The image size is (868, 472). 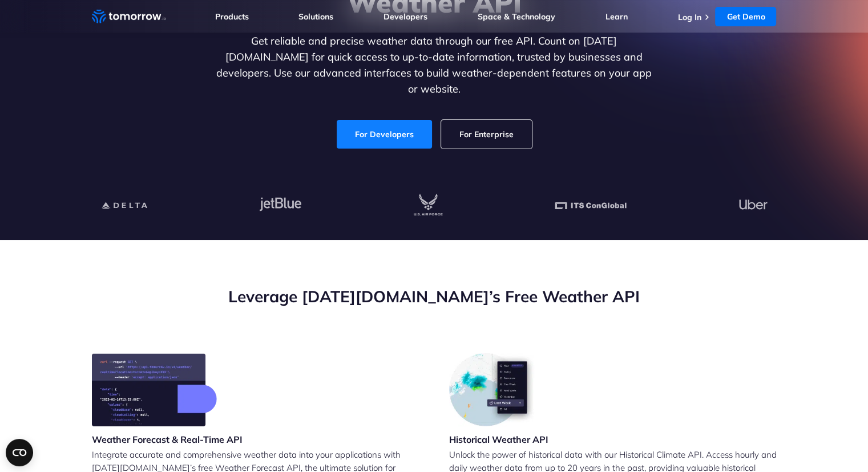 What do you see at coordinates (405, 17) in the screenshot?
I see `a: Developers` at bounding box center [405, 17].